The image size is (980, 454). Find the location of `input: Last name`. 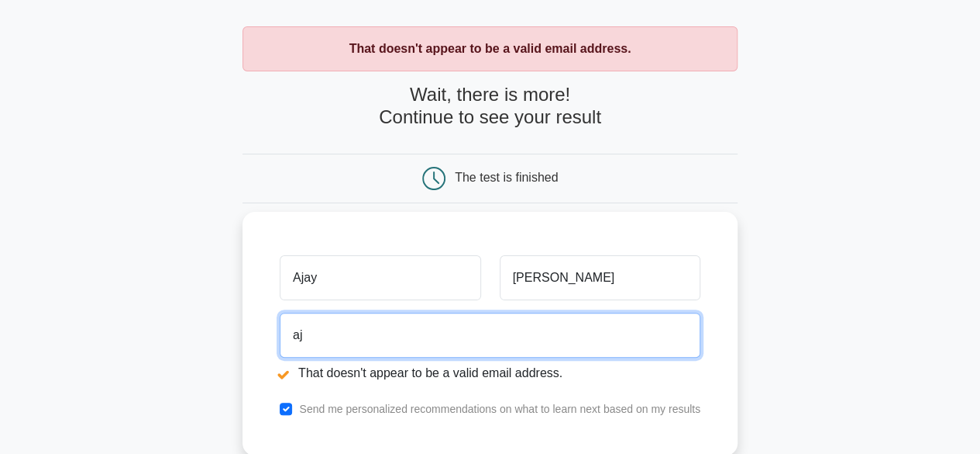

input: Last name is located at coordinates (600, 278).